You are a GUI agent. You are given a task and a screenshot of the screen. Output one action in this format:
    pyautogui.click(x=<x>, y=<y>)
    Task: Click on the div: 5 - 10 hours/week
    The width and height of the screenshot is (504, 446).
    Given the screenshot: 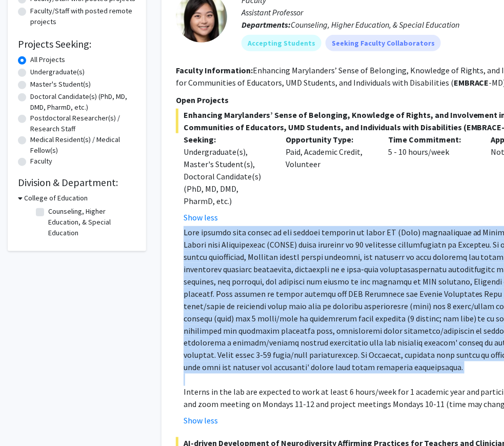 What is the action you would take?
    pyautogui.click(x=433, y=178)
    